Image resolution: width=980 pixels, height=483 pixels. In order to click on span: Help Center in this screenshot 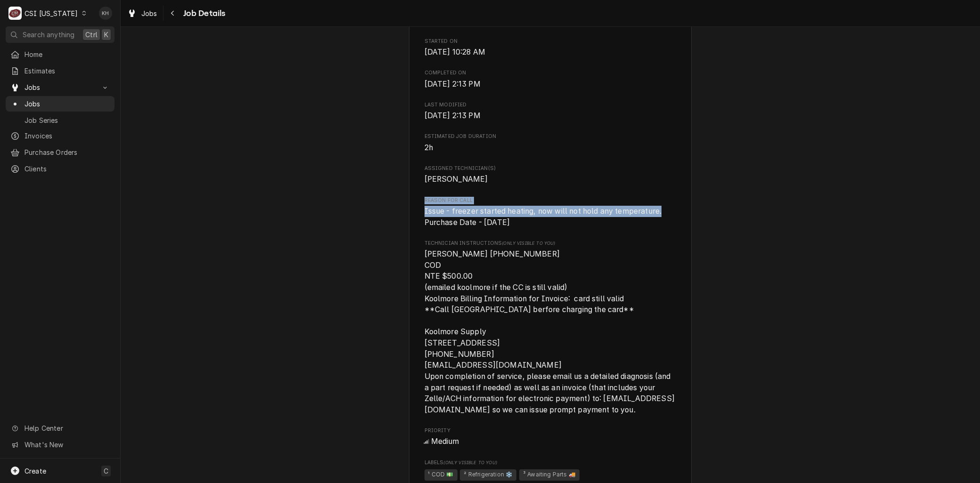, I will do `click(66, 428)`.